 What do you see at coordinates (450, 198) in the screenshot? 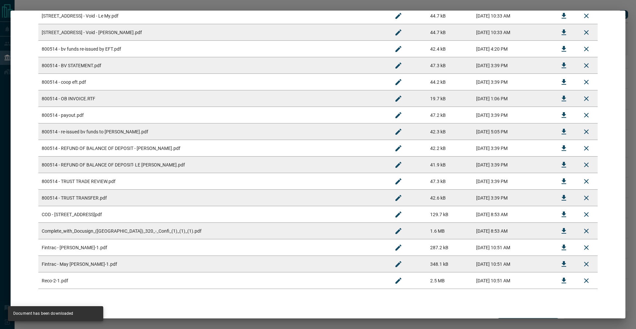
I see `td: 42.6 kB` at bounding box center [450, 198].